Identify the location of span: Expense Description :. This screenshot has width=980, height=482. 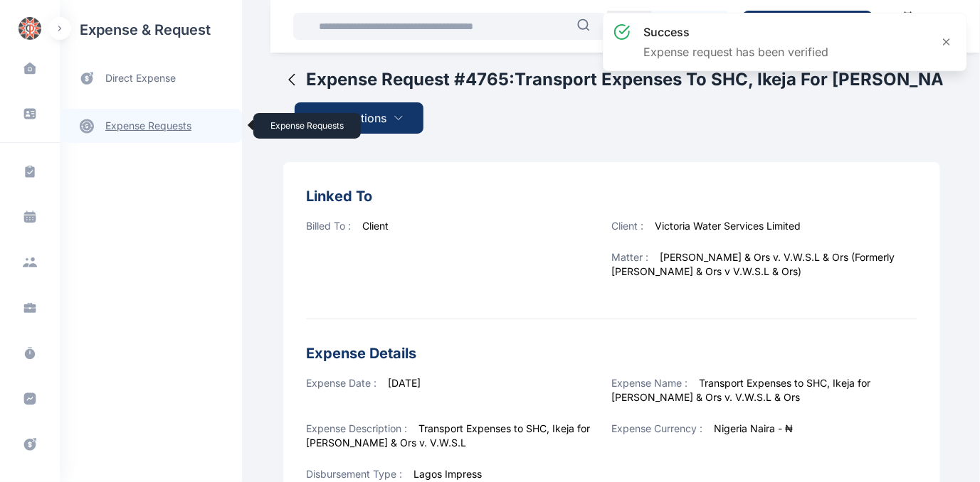
(357, 429).